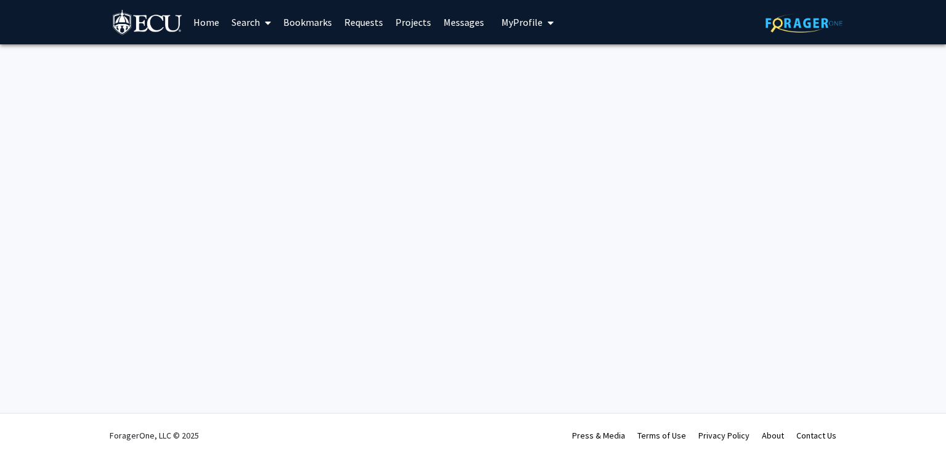 The height and width of the screenshot is (457, 946). Describe the element at coordinates (464, 22) in the screenshot. I see `a: Messages` at that location.